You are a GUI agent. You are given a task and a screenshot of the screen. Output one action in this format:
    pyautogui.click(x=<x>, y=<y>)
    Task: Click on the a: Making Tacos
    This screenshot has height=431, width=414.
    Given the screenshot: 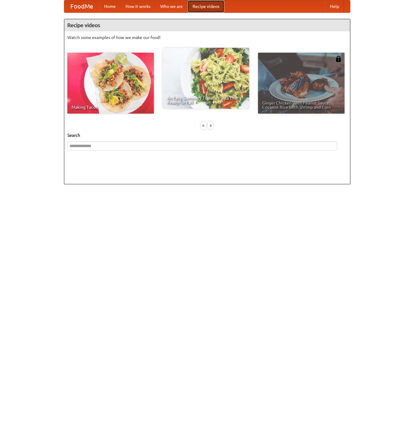 What is the action you would take?
    pyautogui.click(x=111, y=83)
    